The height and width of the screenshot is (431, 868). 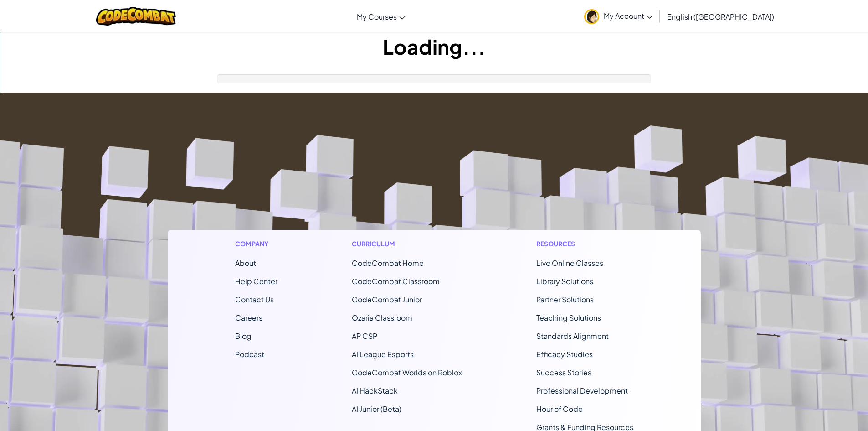 I want to click on a: Hour of Code, so click(x=559, y=409).